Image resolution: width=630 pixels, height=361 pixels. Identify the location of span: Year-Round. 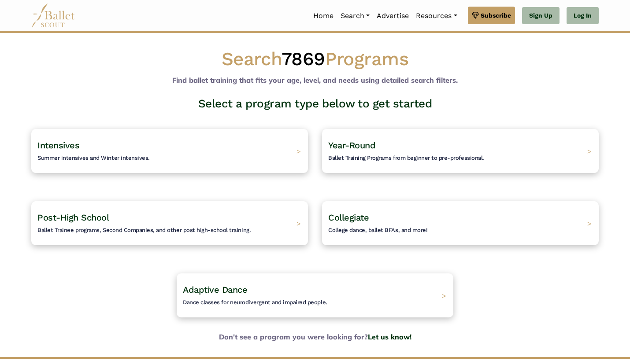
(352, 145).